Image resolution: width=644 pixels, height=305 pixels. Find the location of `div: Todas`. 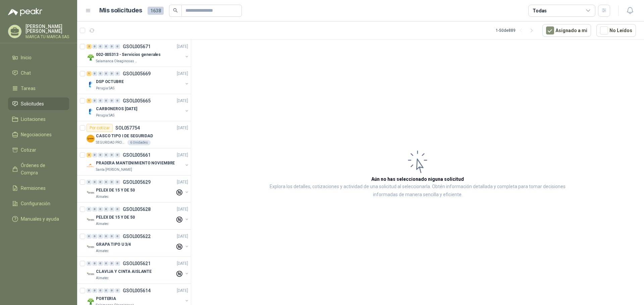

div: Todas is located at coordinates (540, 11).